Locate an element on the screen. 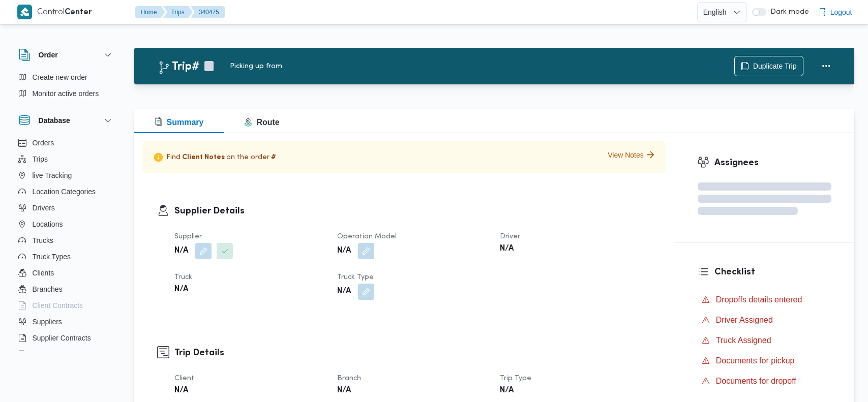 Image resolution: width=868 pixels, height=402 pixels. span: Monitor active orders is located at coordinates (66, 93).